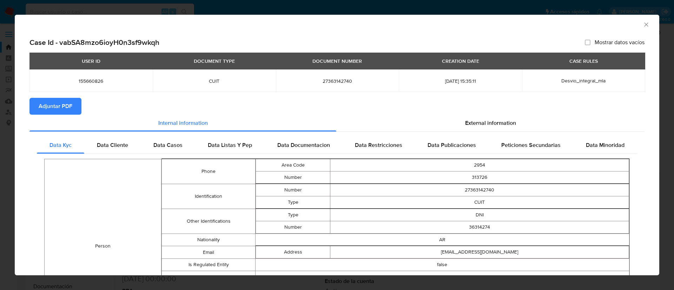  Describe the element at coordinates (452, 145) in the screenshot. I see `span: Data Publicaciones` at that location.